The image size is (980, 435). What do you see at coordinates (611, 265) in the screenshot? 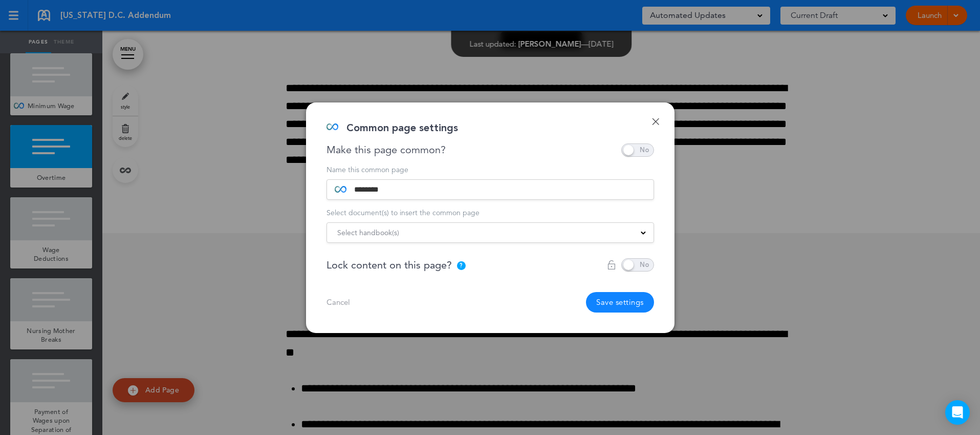
I see `img: un-lock` at bounding box center [611, 265].